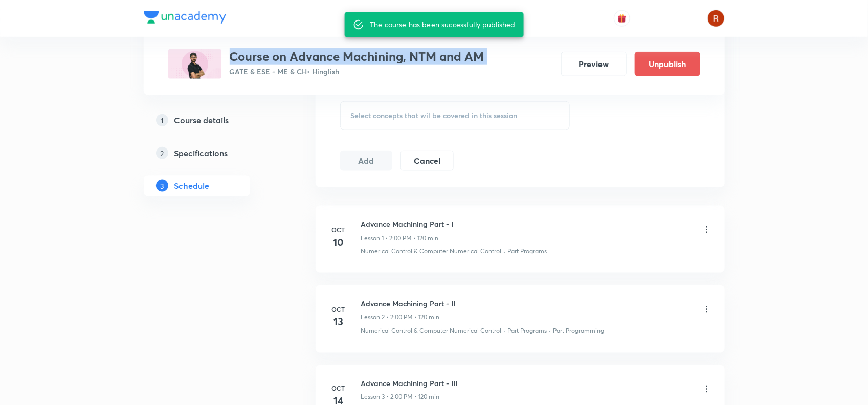  Describe the element at coordinates (622, 19) in the screenshot. I see `img: avatar` at that location.